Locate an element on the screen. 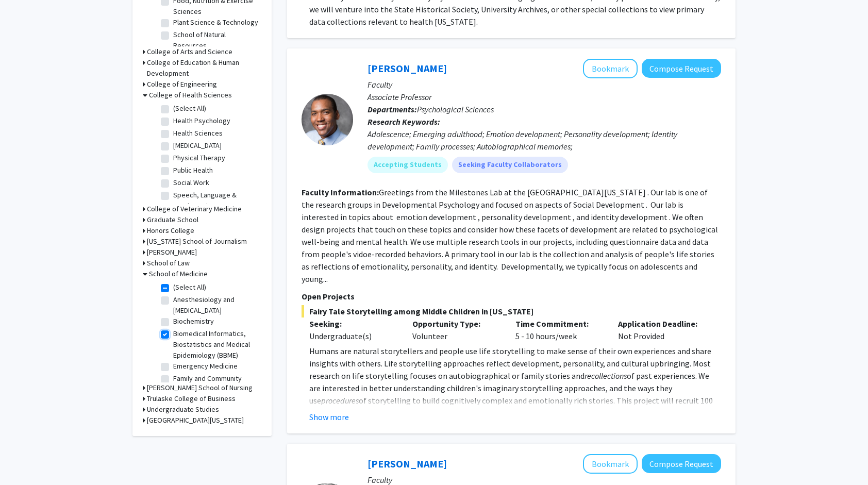  label: Health Psychology is located at coordinates (202, 120).